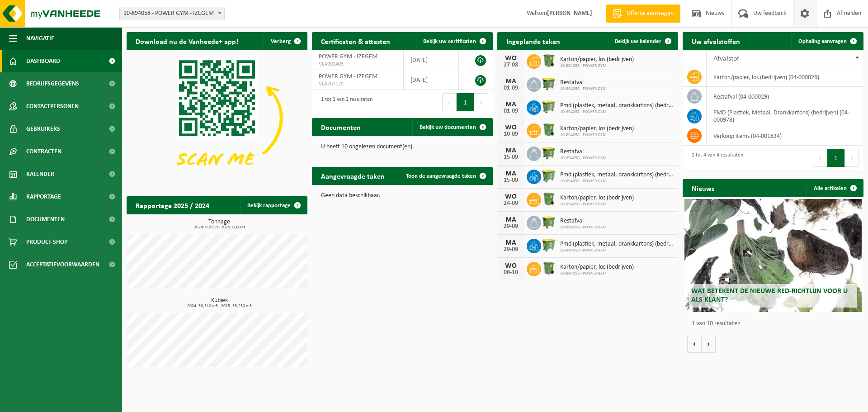 The image size is (868, 412). I want to click on img: Download de VHEPlus App, so click(217, 118).